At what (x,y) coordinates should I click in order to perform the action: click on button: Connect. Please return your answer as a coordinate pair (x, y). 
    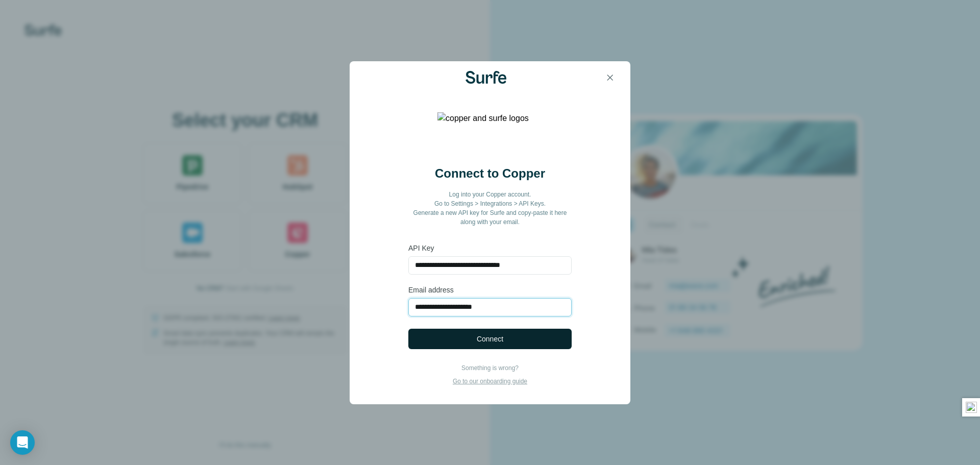
    Looking at the image, I should click on (490, 339).